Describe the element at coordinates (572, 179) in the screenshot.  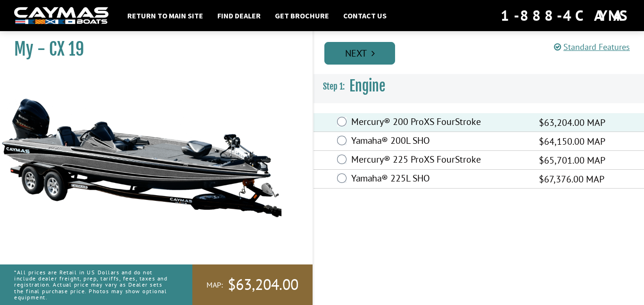
I see `span: $67,376.00 MAP` at that location.